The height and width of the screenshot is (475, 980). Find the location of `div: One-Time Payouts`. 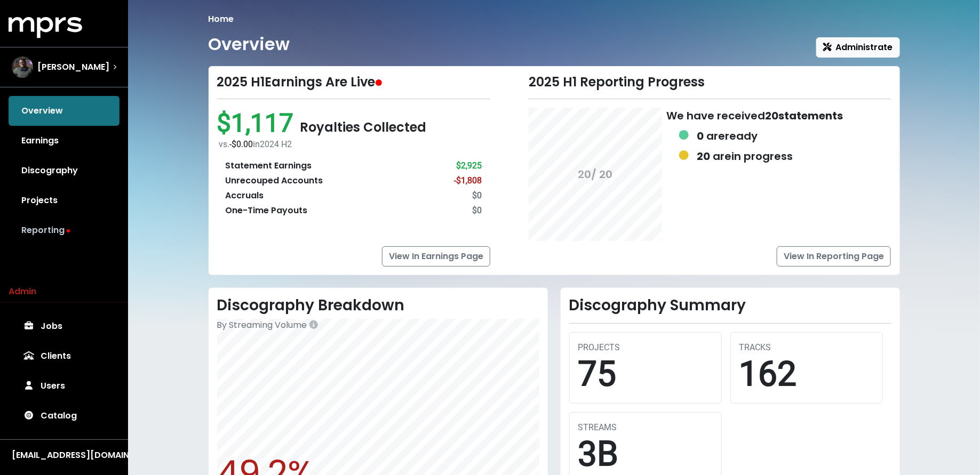

div: One-Time Payouts is located at coordinates (267, 211).